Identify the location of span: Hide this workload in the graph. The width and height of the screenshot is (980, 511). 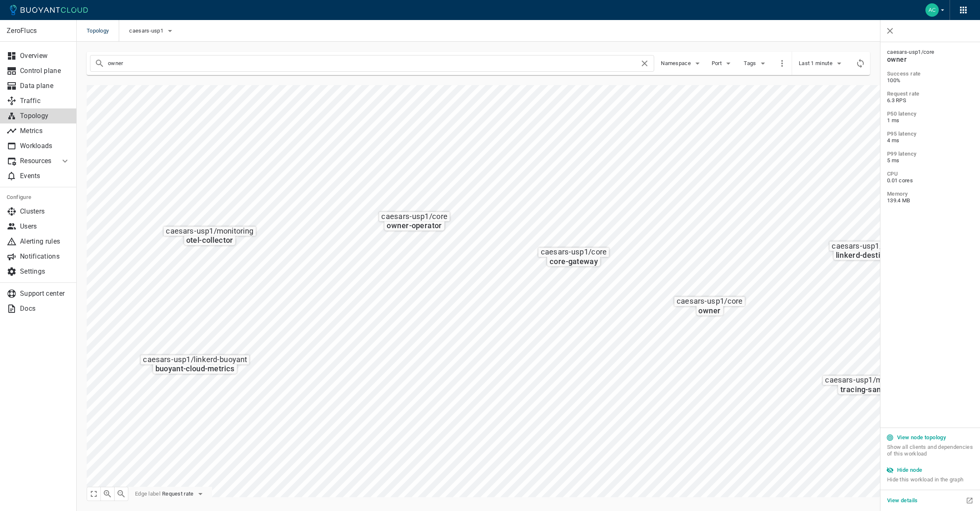
(931, 479).